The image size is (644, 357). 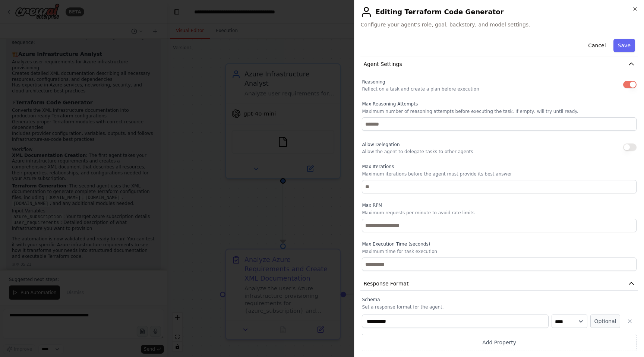 What do you see at coordinates (499, 213) in the screenshot?
I see `p: Maximum requests per minute to avoid rate limits` at bounding box center [499, 213].